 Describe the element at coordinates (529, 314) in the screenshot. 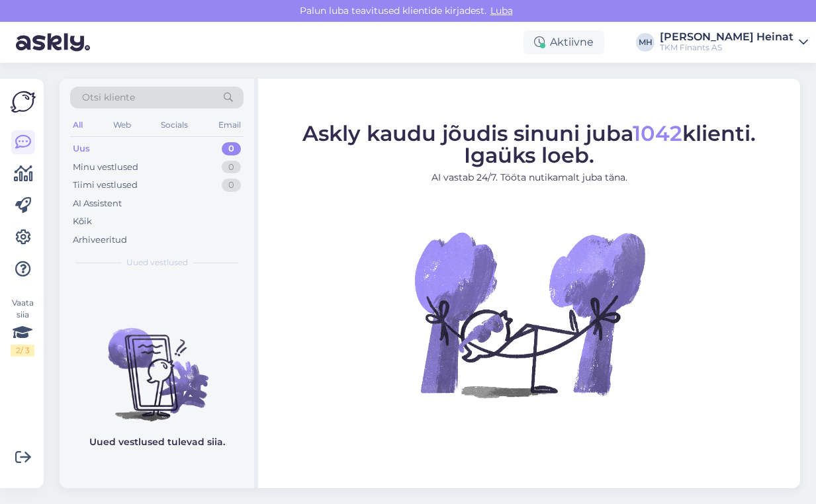

I see `img: No Chat active` at that location.